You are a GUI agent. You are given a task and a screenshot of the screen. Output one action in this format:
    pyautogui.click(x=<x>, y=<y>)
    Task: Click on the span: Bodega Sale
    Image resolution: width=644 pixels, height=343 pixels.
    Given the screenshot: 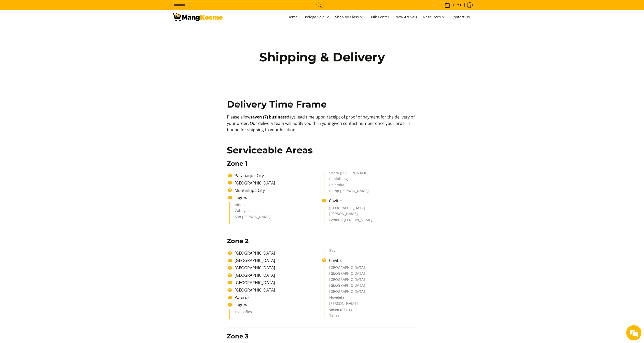 What is the action you would take?
    pyautogui.click(x=316, y=17)
    